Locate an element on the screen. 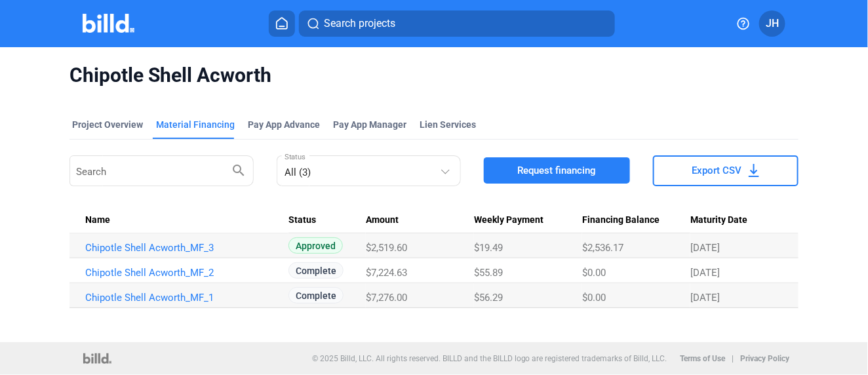  div: Financing Balance is located at coordinates (636, 220).